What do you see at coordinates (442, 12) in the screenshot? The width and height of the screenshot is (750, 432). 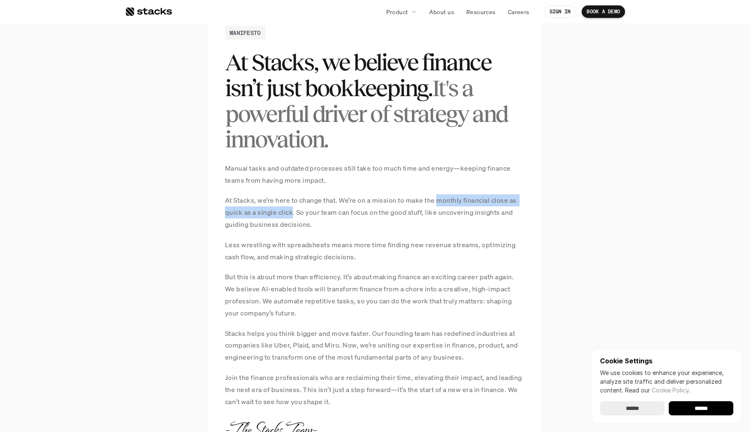 I see `p: About us` at bounding box center [442, 12].